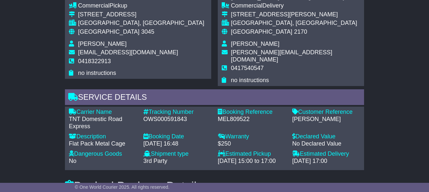  Describe the element at coordinates (103, 154) in the screenshot. I see `div: Dangerous Goods` at that location.